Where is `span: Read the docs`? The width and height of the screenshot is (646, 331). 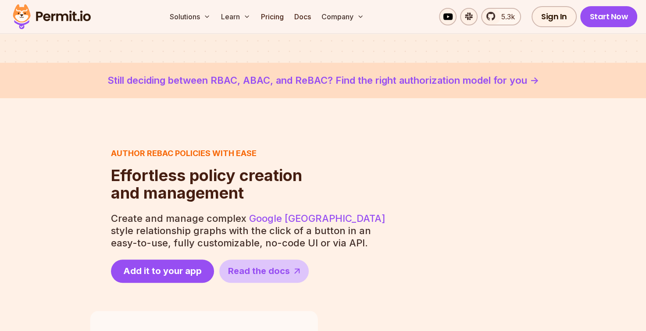
span: Read the docs is located at coordinates (259, 271).